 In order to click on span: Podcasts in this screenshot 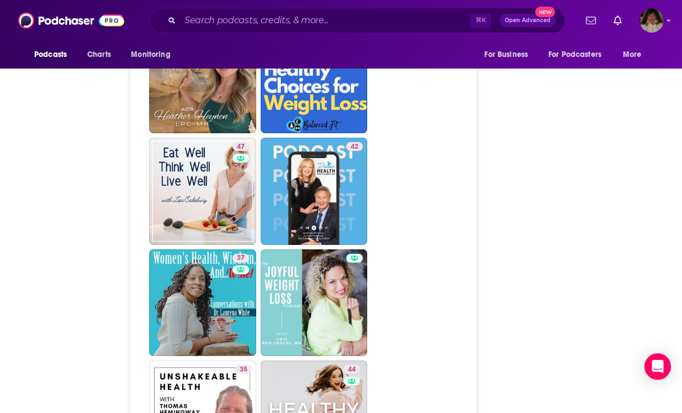, I will do `click(50, 55)`.